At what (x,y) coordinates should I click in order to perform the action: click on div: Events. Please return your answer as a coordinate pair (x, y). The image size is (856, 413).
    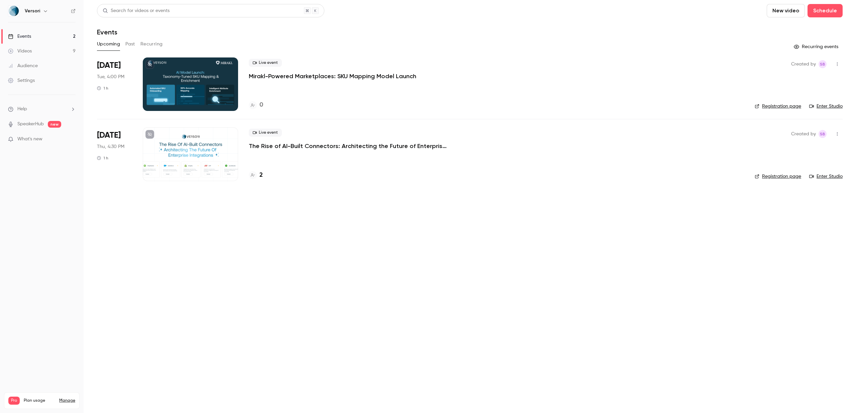
    Looking at the image, I should click on (19, 36).